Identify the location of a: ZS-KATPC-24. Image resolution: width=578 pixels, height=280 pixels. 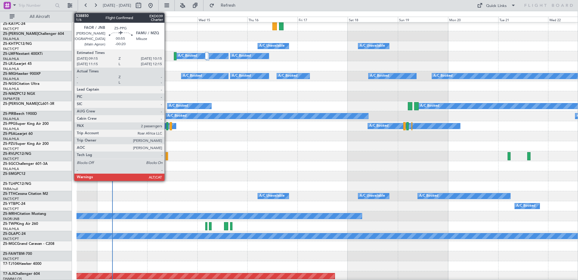
(14, 24).